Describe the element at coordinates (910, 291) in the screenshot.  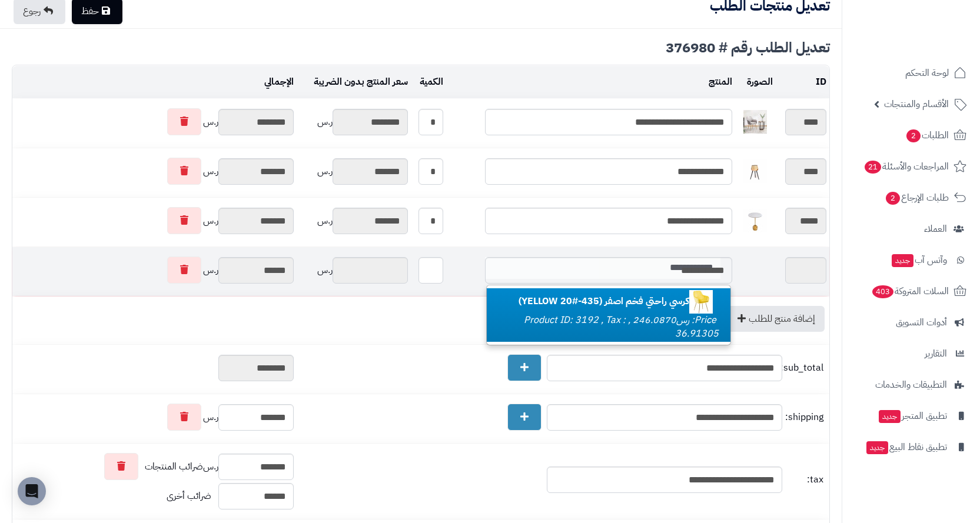
I see `span: السلات المتروكة` at that location.